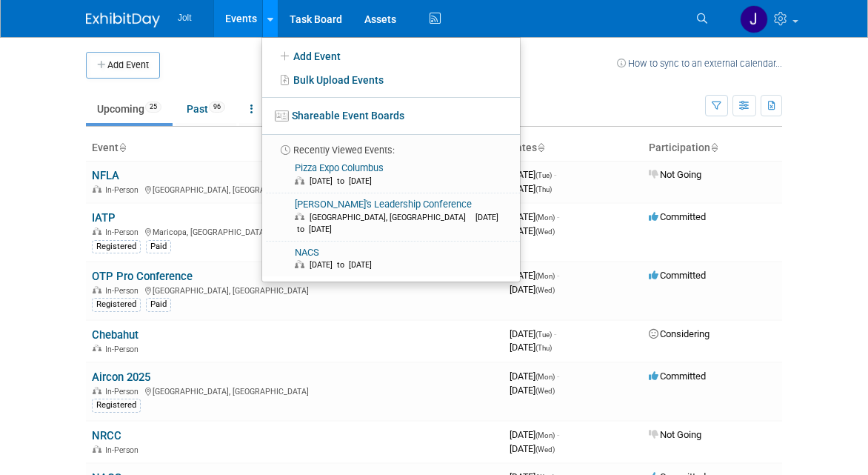 The height and width of the screenshot is (475, 868). Describe the element at coordinates (217, 106) in the screenshot. I see `span: 96` at that location.